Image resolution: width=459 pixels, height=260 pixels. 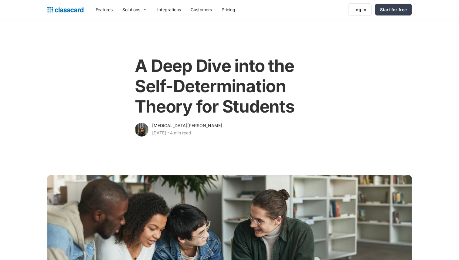 I want to click on a: Integrations, so click(x=169, y=9).